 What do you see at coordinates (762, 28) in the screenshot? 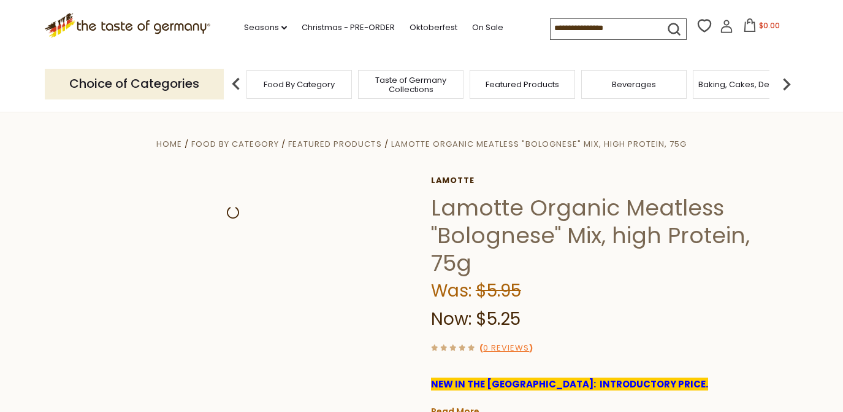
I see `button: $0.00` at bounding box center [762, 28].